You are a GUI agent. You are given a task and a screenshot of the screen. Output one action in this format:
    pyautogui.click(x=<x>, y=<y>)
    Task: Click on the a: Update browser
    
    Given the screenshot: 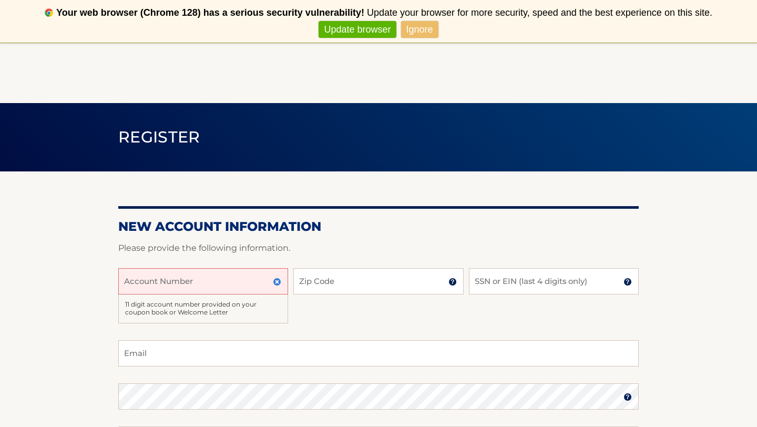 What is the action you would take?
    pyautogui.click(x=357, y=29)
    